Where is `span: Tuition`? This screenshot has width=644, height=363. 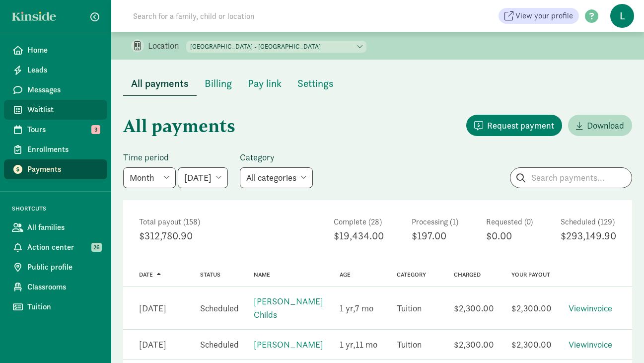 span: Tuition is located at coordinates (63, 307).